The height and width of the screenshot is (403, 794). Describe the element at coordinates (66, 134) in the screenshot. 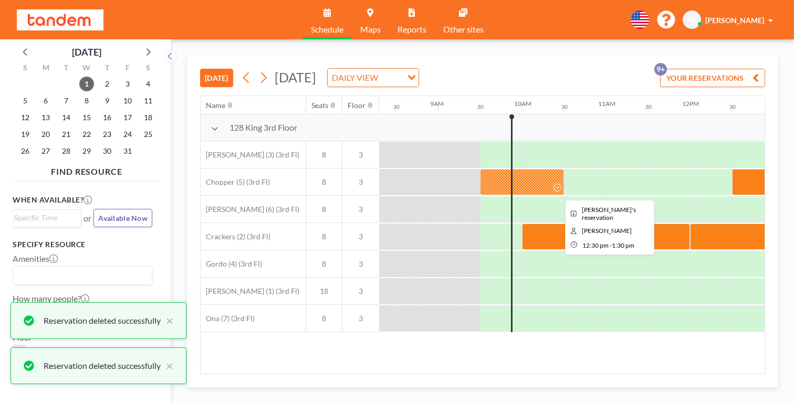

I see `span: Tuesday, October 21, 2025` at that location.